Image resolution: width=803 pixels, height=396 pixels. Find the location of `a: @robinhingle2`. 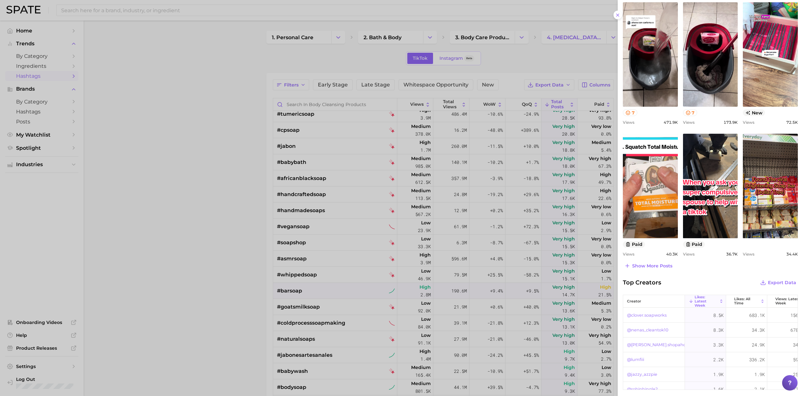

a: @robinhingle2 is located at coordinates (642, 390).